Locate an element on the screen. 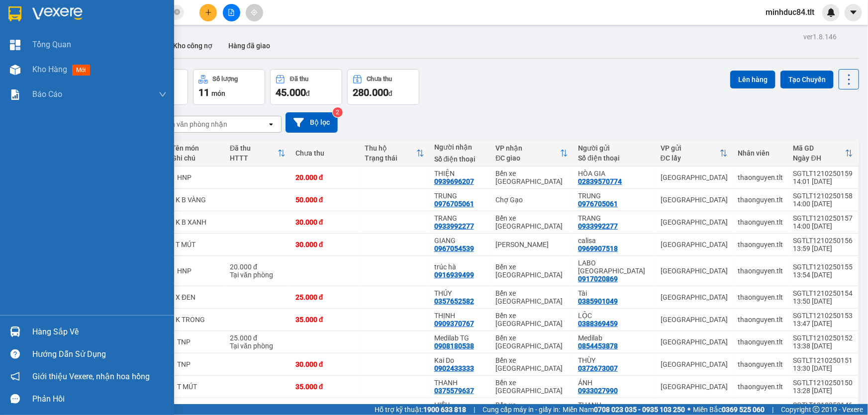 The width and height of the screenshot is (868, 415). div: ĐC giao is located at coordinates (528, 158).